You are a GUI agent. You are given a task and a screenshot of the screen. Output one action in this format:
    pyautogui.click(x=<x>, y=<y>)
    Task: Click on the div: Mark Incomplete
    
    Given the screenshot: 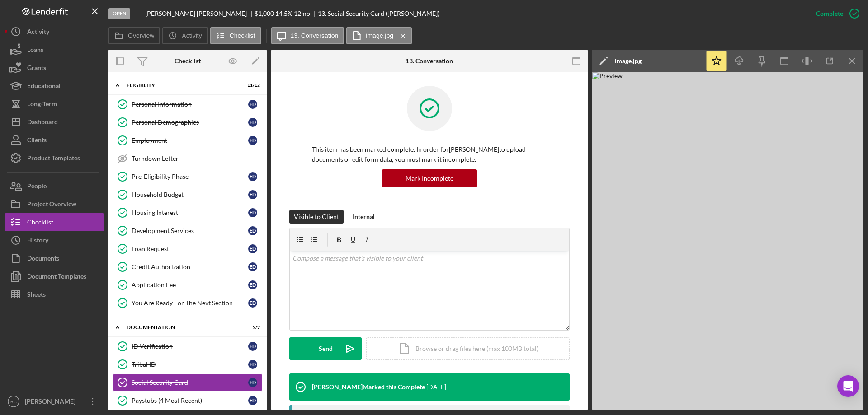 What is the action you would take?
    pyautogui.click(x=430, y=179)
    